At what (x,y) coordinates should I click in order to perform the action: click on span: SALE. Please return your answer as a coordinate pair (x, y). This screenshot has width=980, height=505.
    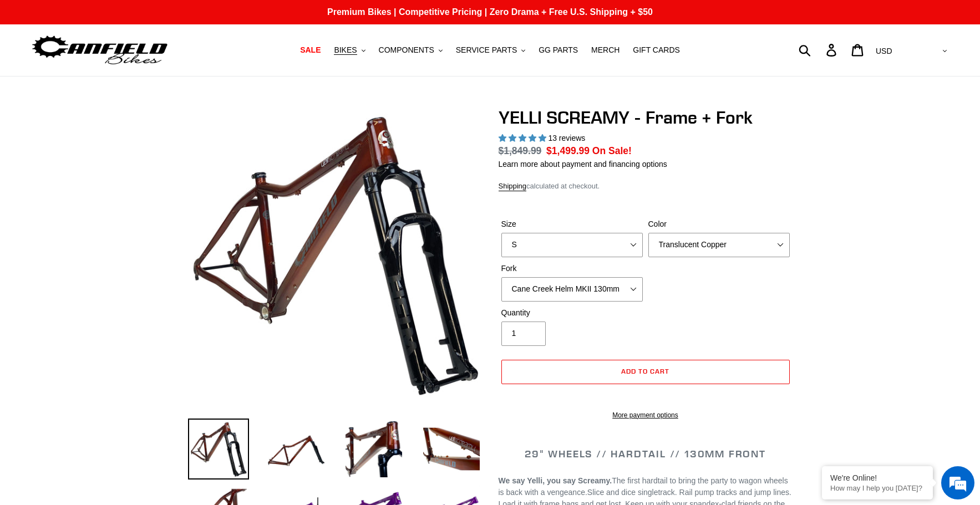
    Looking at the image, I should click on (310, 50).